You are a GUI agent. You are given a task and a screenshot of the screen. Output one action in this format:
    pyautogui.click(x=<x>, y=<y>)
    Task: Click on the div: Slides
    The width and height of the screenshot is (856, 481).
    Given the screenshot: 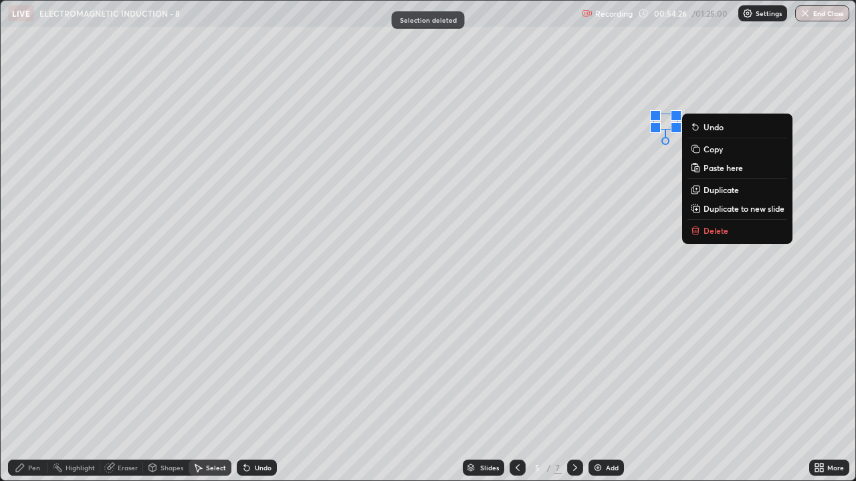 What is the action you would take?
    pyautogui.click(x=489, y=468)
    